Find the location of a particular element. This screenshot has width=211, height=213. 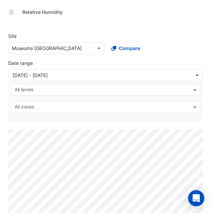

label: Site is located at coordinates (12, 36).